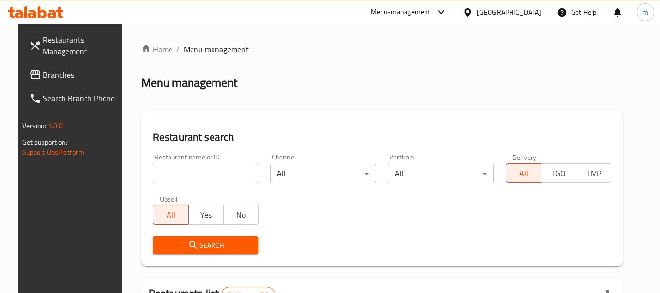  I want to click on a: Support.OpsPlatform, so click(53, 152).